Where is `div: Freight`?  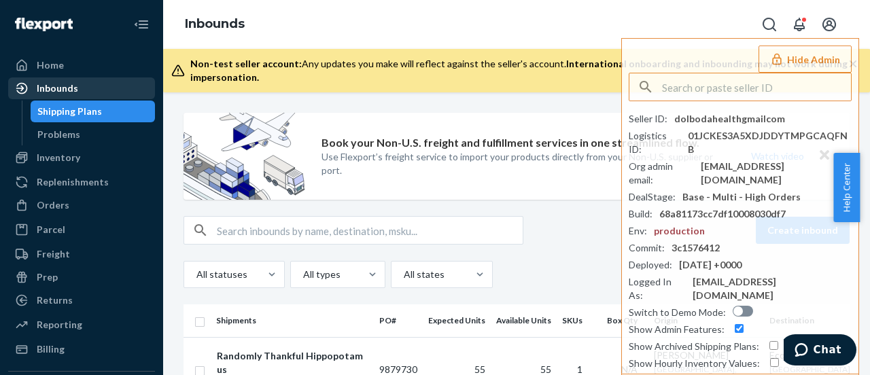
div: Freight is located at coordinates (53, 254).